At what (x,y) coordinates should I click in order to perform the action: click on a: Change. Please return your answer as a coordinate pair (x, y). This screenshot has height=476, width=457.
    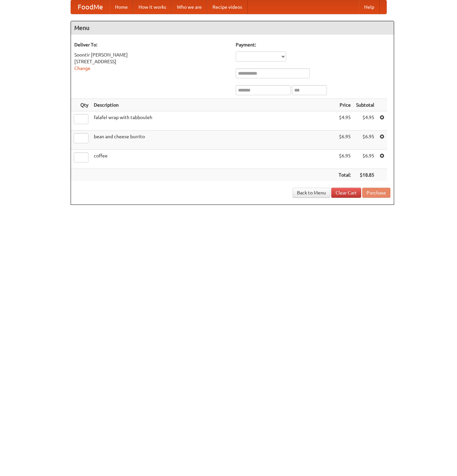
    Looking at the image, I should click on (82, 68).